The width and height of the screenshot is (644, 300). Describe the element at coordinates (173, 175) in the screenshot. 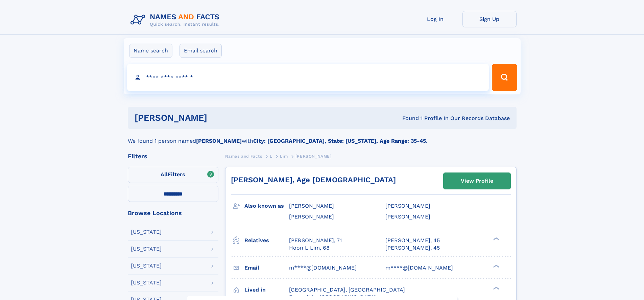

I see `label: Filters` at that location.